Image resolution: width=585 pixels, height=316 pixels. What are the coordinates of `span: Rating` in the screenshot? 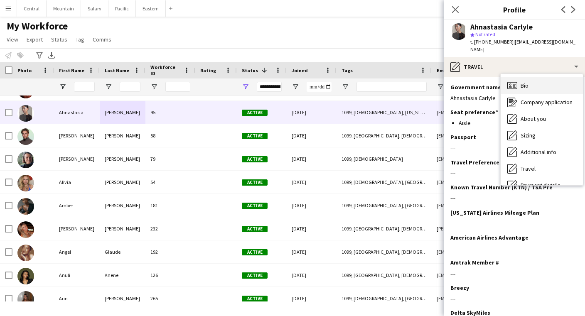 It's located at (208, 70).